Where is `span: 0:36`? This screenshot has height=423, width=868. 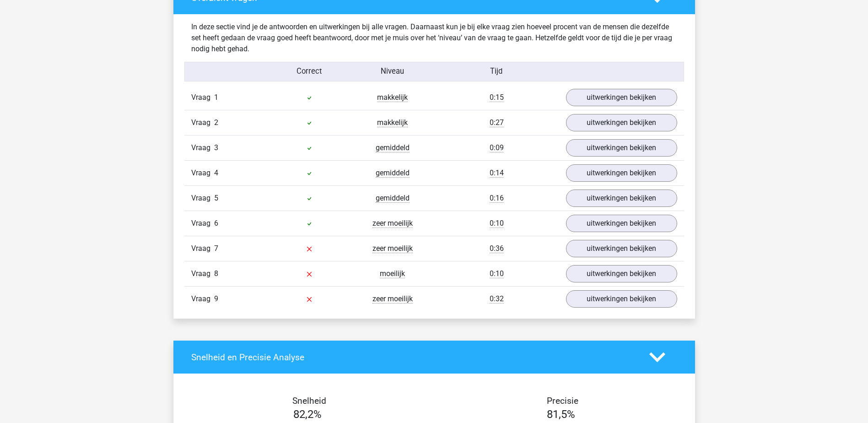 span: 0:36 is located at coordinates (496, 248).